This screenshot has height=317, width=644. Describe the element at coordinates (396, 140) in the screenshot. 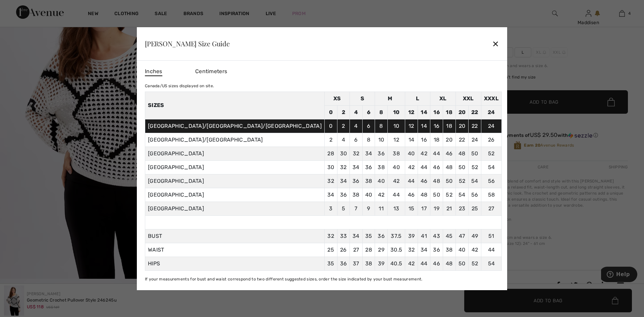

I see `td: 12` at that location.